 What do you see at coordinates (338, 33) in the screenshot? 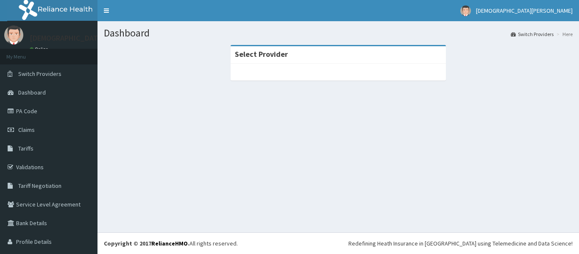
I see `h1: Dashboard` at bounding box center [338, 33].